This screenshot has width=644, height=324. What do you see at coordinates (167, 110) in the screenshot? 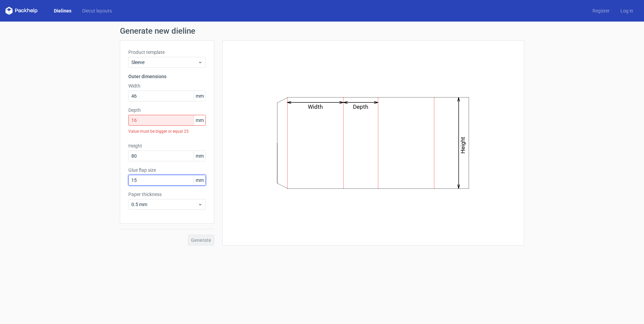
I see `label: Depth` at bounding box center [167, 110].